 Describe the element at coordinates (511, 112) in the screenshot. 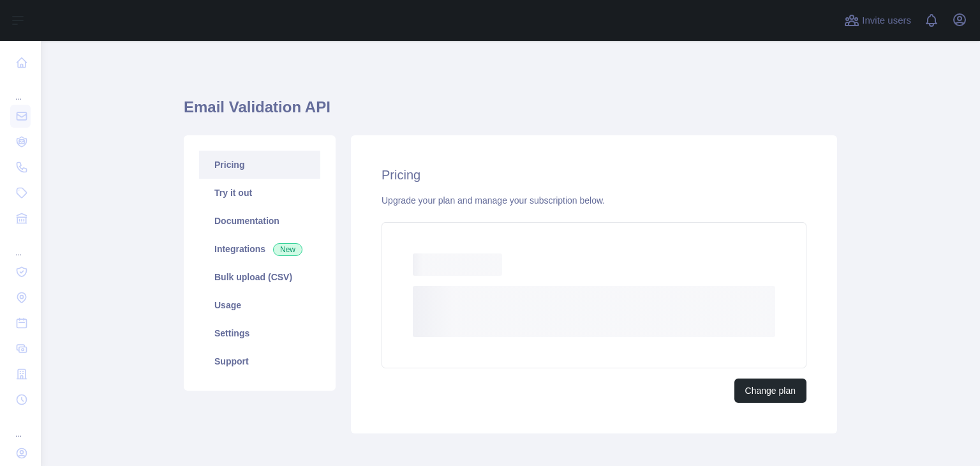

I see `h1: Email Validation API` at that location.